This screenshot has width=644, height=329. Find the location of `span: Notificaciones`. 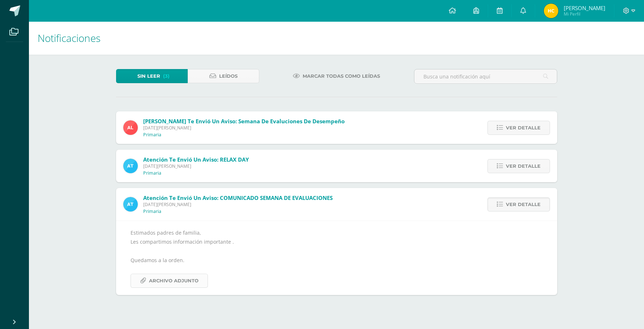

span: Notificaciones is located at coordinates (69, 38).